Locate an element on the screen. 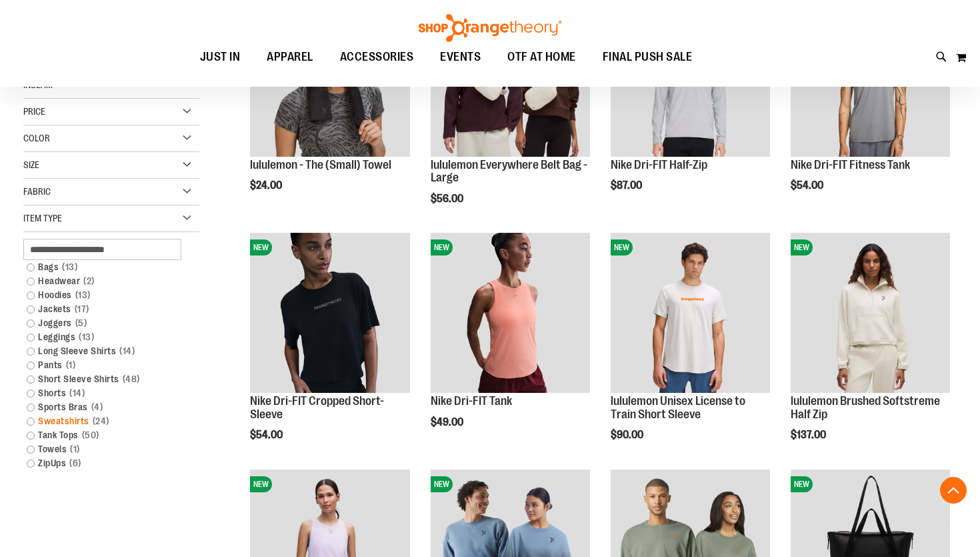  span: $137.00 is located at coordinates (809, 435).